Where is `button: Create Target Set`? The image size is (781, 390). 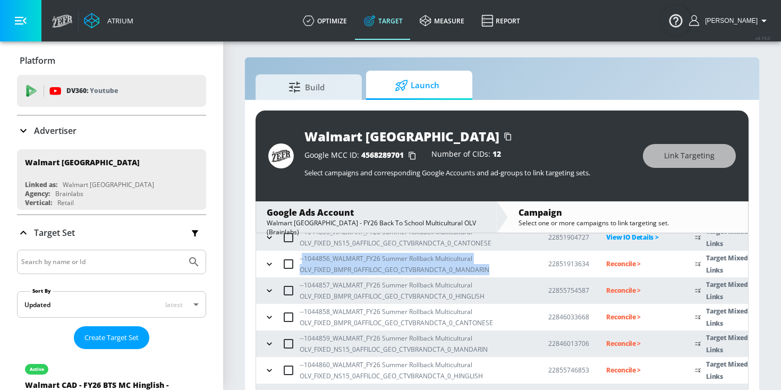
button: Create Target Set is located at coordinates (112, 337).